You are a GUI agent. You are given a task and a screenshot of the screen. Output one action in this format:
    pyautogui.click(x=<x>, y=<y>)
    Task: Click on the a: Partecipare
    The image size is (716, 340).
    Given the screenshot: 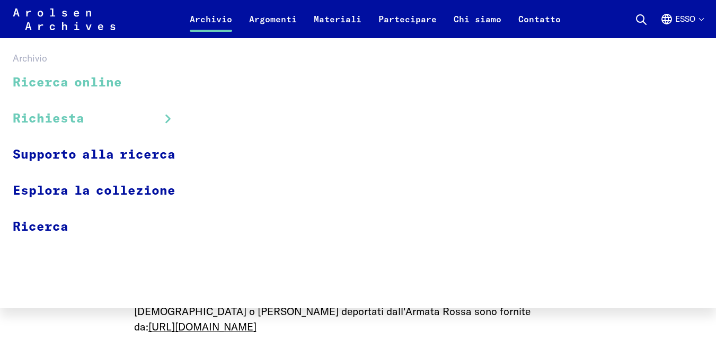 What is the action you would take?
    pyautogui.click(x=408, y=25)
    